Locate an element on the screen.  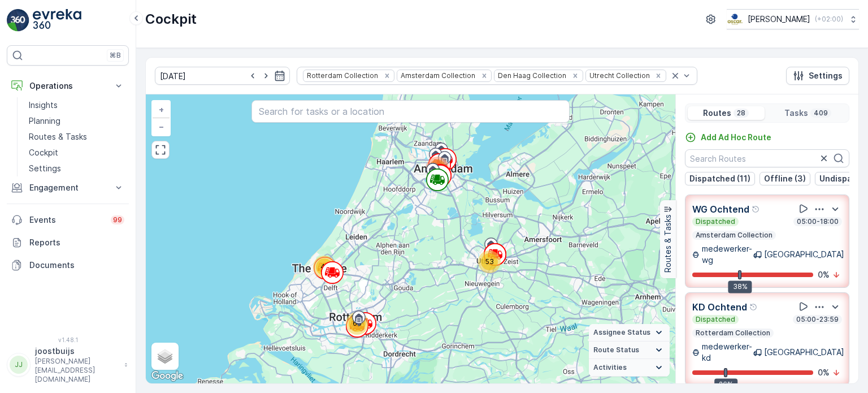
span: Assignee Status is located at coordinates (622, 332).